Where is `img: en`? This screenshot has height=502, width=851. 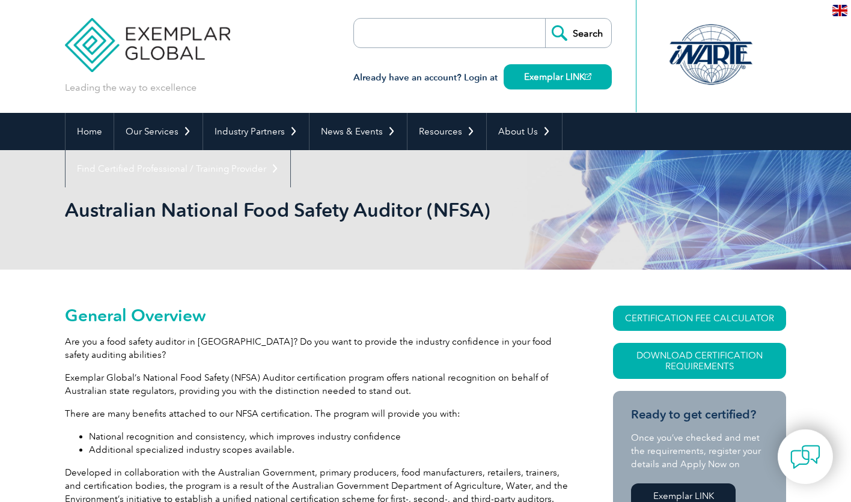
img: en is located at coordinates (840, 10).